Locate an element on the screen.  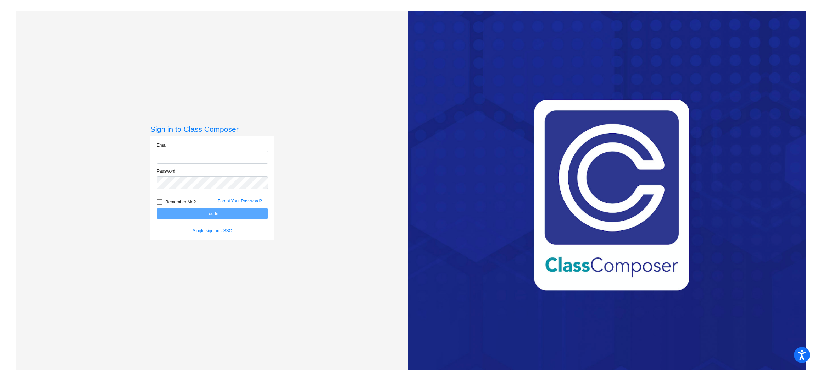
button: Log In is located at coordinates (213, 213).